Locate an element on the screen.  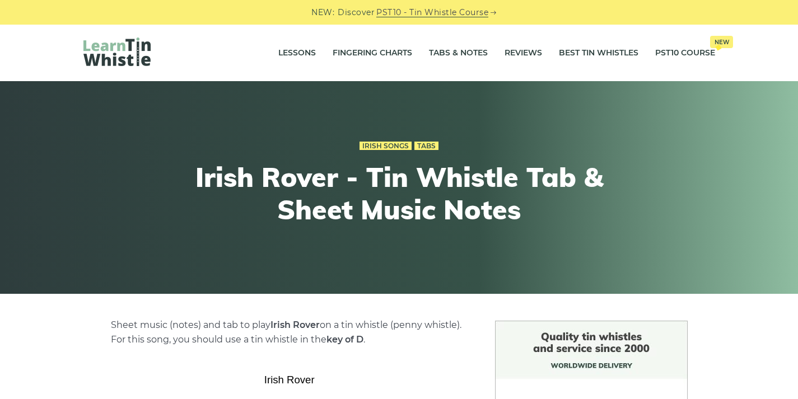
strong: key of D is located at coordinates (345, 339).